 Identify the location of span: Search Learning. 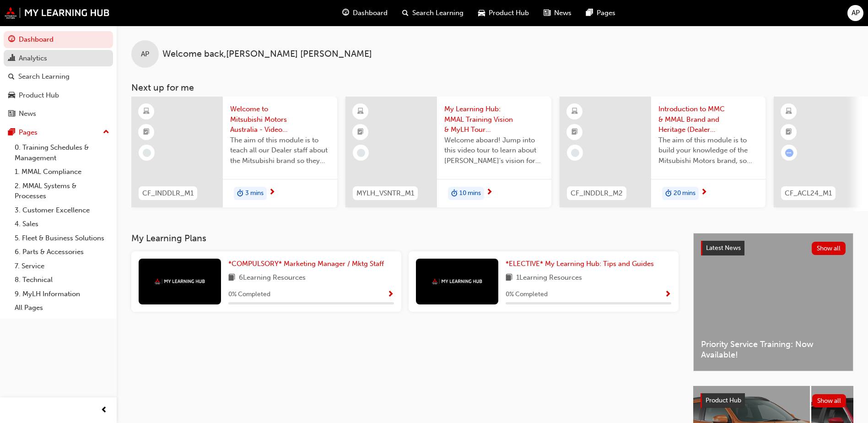
(438, 12).